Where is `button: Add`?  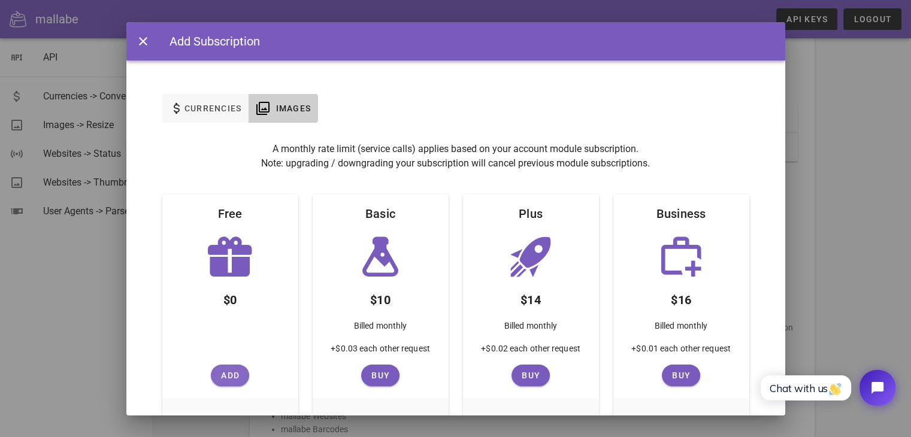
button: Add is located at coordinates (230, 375).